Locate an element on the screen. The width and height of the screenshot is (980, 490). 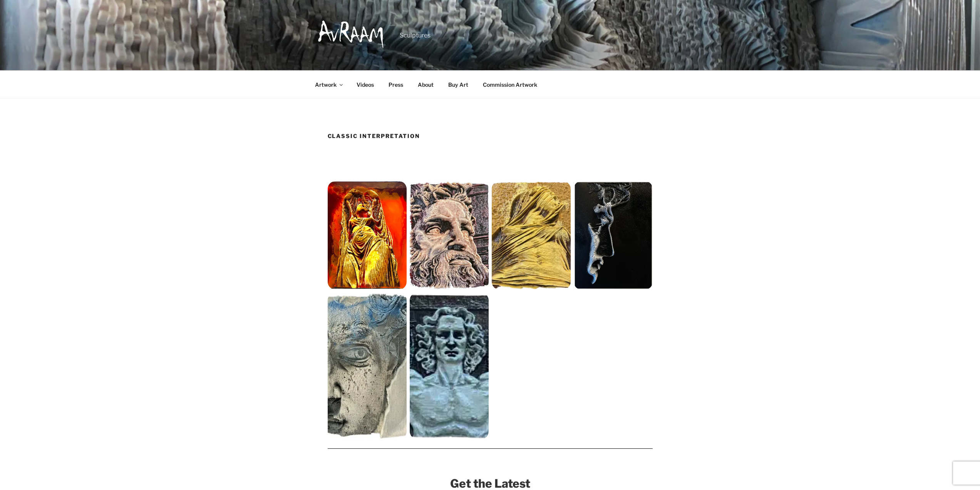
a: About is located at coordinates (426, 85).